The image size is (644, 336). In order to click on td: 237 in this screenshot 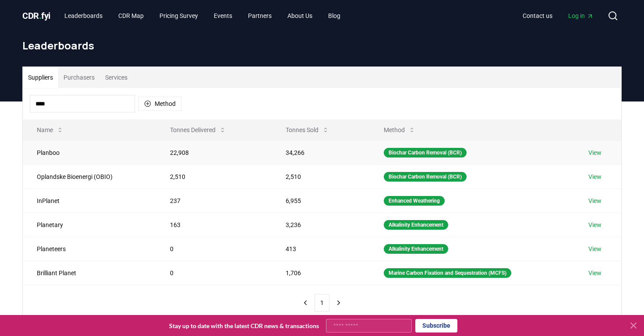, I will do `click(214, 200)`.